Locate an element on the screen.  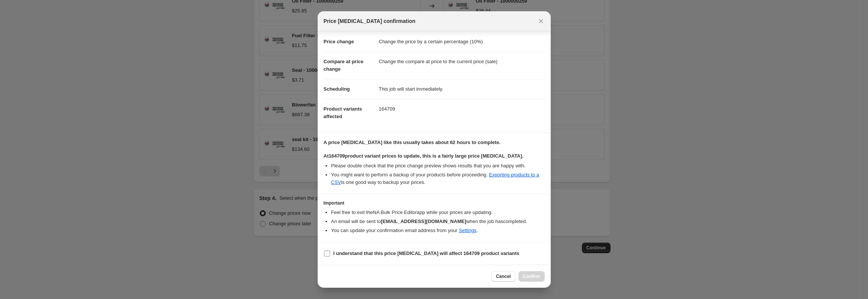
li: Please double check that the price change preview shows results that you are happy with. is located at coordinates (438, 166).